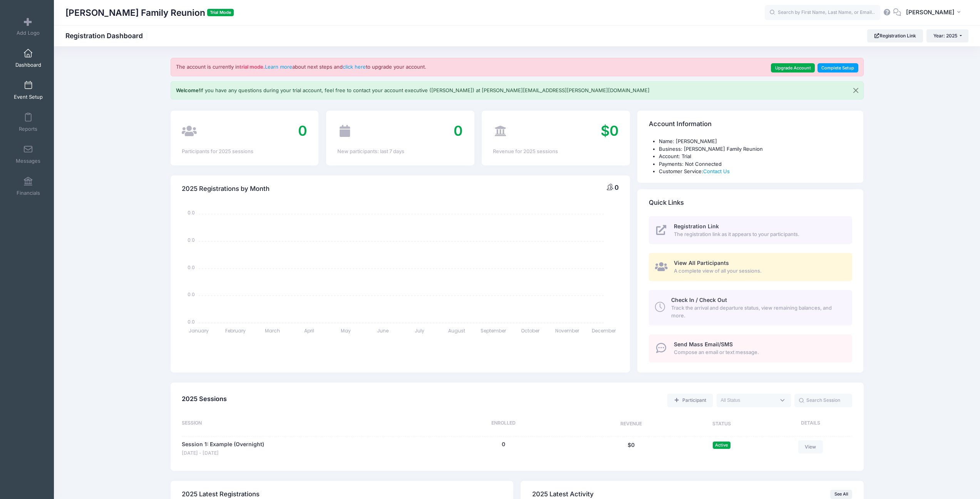  What do you see at coordinates (28, 26) in the screenshot?
I see `a: Add Logo` at bounding box center [28, 26].